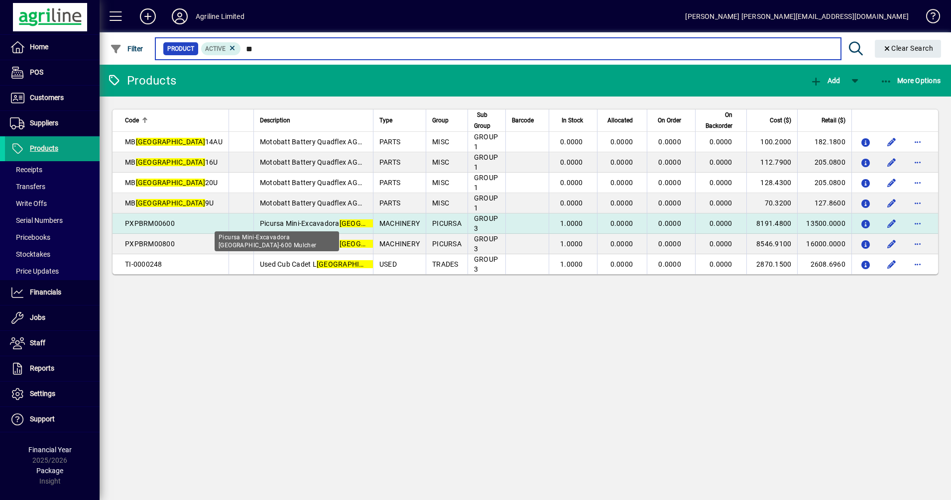  I want to click on span: Group, so click(440, 120).